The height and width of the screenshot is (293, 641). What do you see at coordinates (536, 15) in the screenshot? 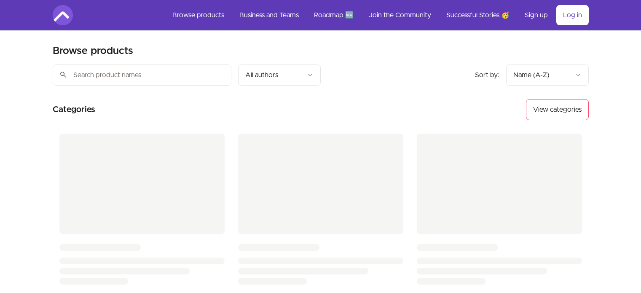
I see `a: Sign up` at bounding box center [536, 15].